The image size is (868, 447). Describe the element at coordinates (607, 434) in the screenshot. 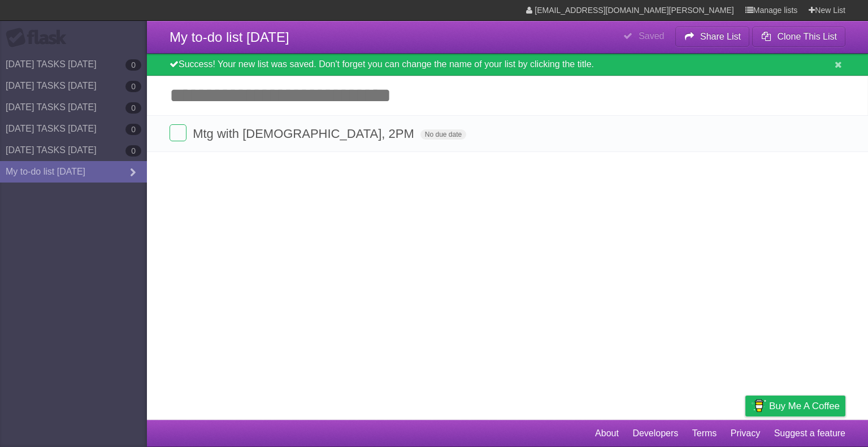

I see `a: About` at that location.